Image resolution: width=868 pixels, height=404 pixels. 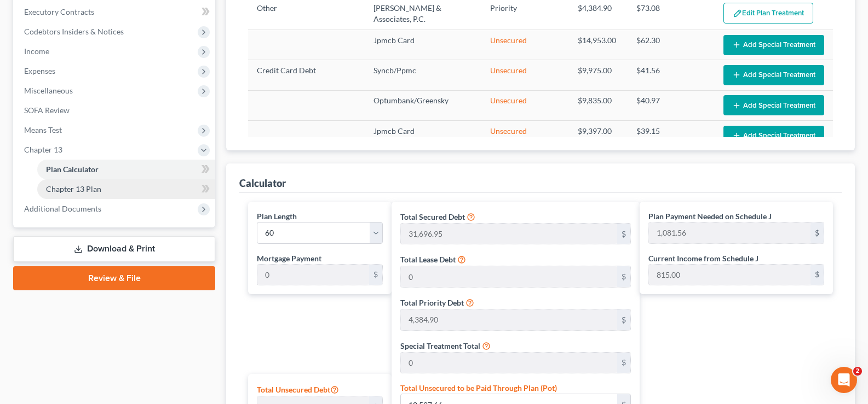 I want to click on label: Current Income from Schedule J, so click(x=703, y=258).